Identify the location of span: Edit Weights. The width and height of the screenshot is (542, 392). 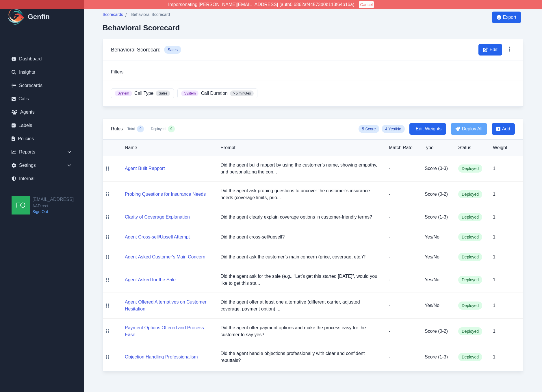
(429, 129).